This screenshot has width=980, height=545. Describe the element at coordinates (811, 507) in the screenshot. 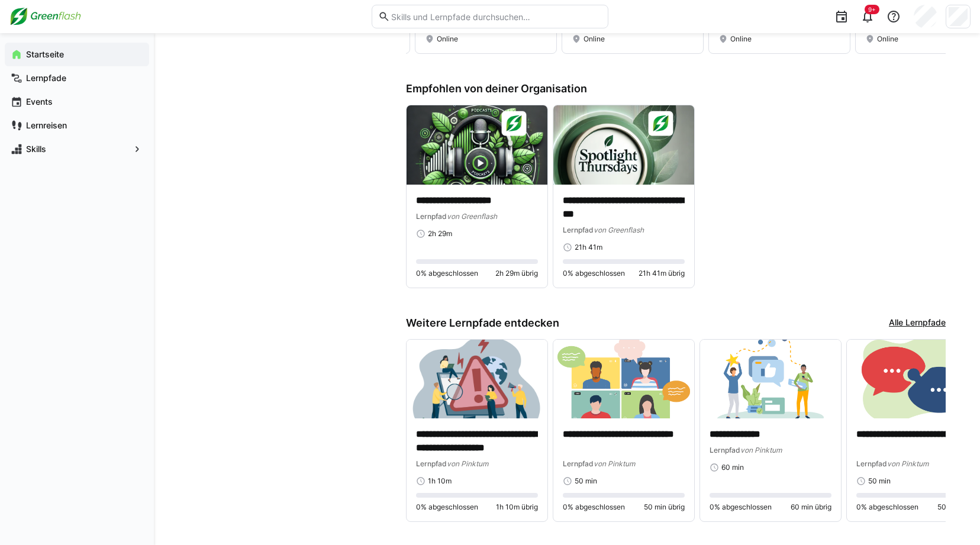

I see `span: 60 min übrig` at that location.